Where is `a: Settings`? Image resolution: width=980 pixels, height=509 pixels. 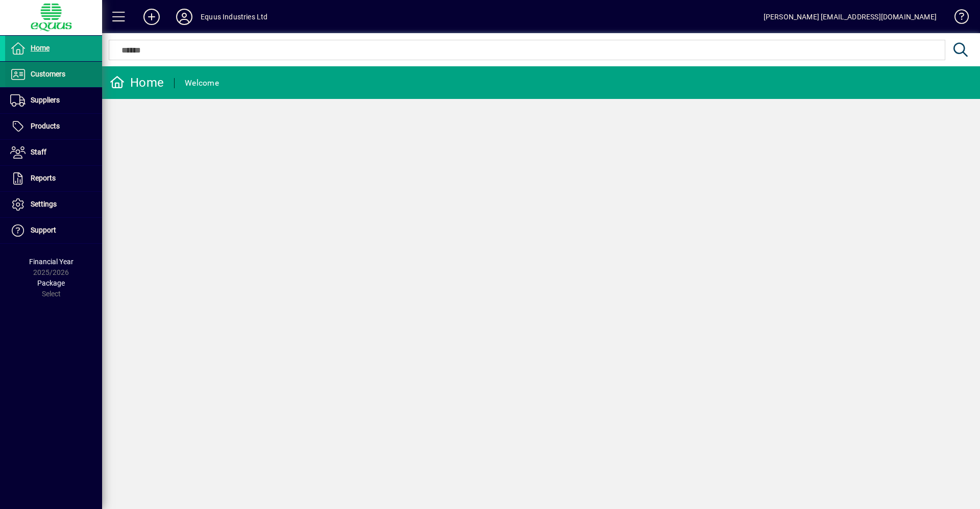
a: Settings is located at coordinates (53, 204).